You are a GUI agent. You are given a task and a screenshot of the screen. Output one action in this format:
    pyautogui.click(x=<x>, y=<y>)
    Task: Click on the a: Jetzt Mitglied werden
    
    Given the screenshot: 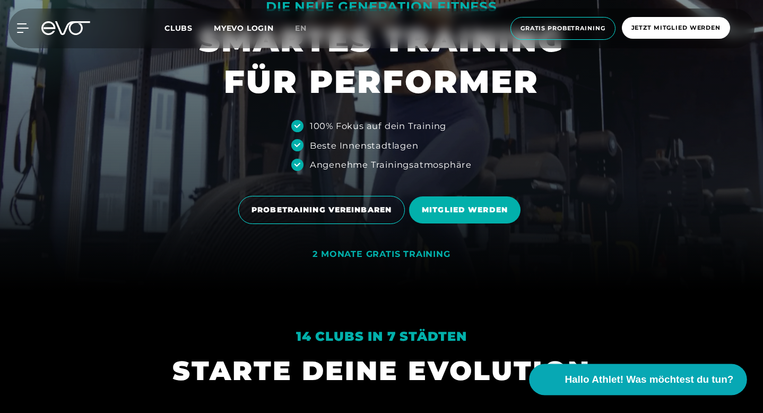 What is the action you would take?
    pyautogui.click(x=676, y=28)
    